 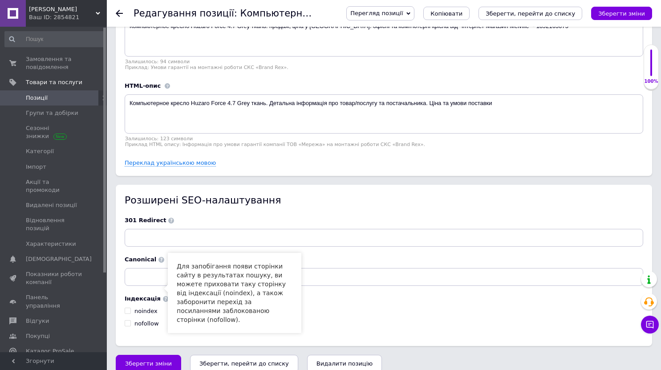 I want to click on p: Приклад HTML опису: Інформація про умови гарантії компанії ТОВ «Мережа» на монтажні роботи СКС «B..., so click(x=384, y=144).